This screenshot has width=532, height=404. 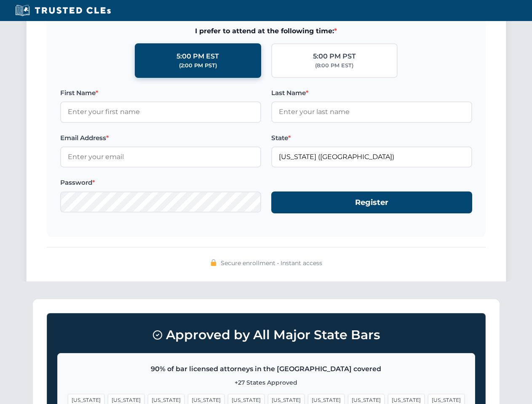 I want to click on label: Last Name, so click(x=371, y=93).